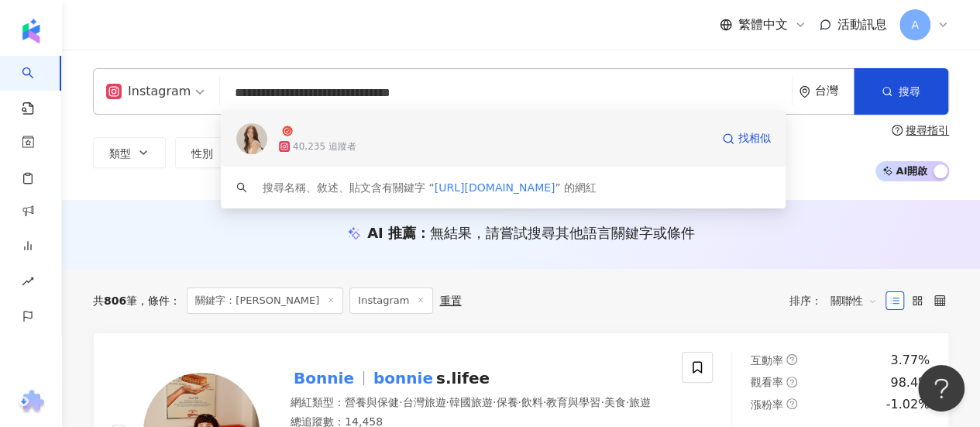 The image size is (980, 427). What do you see at coordinates (506, 402) in the screenshot?
I see `span: 保養` at bounding box center [506, 402].